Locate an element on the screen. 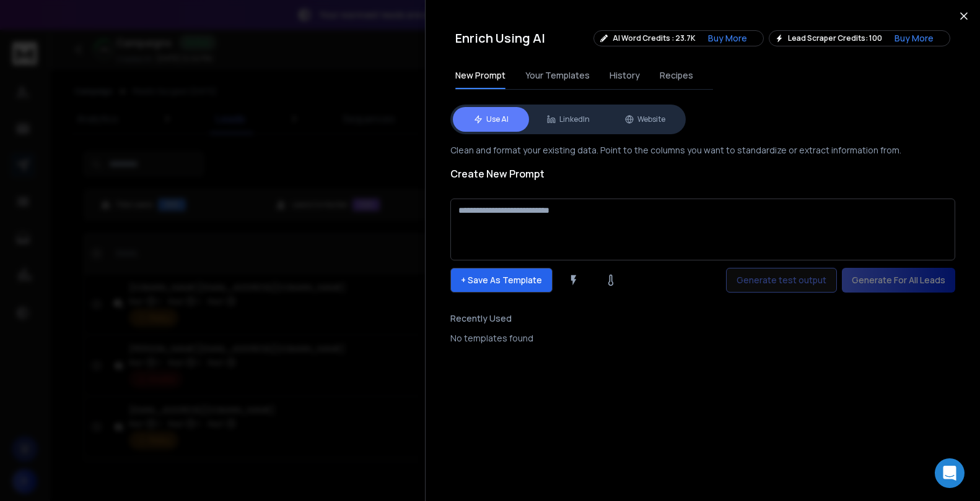 The width and height of the screenshot is (980, 501). div: No templates found is located at coordinates (702, 339).